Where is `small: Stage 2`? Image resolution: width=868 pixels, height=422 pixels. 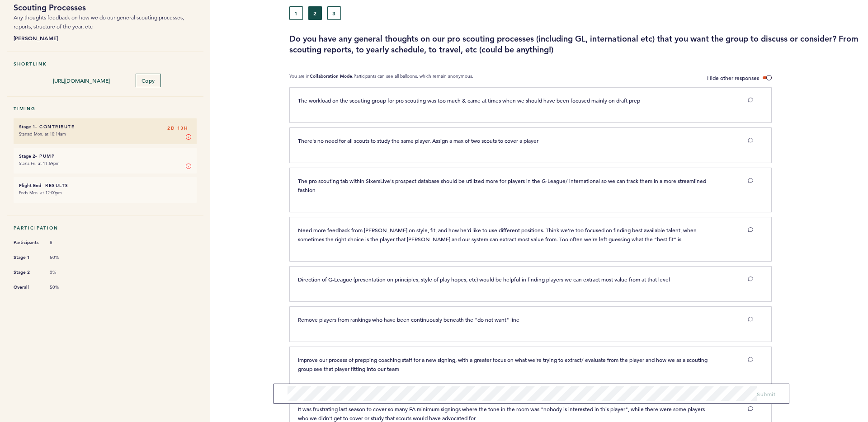 small: Stage 2 is located at coordinates (27, 156).